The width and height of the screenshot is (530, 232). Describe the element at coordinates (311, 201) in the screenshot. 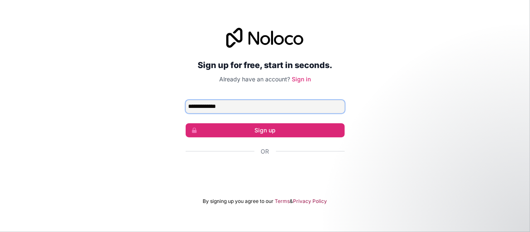

I see `a: Privacy Policy` at that location.